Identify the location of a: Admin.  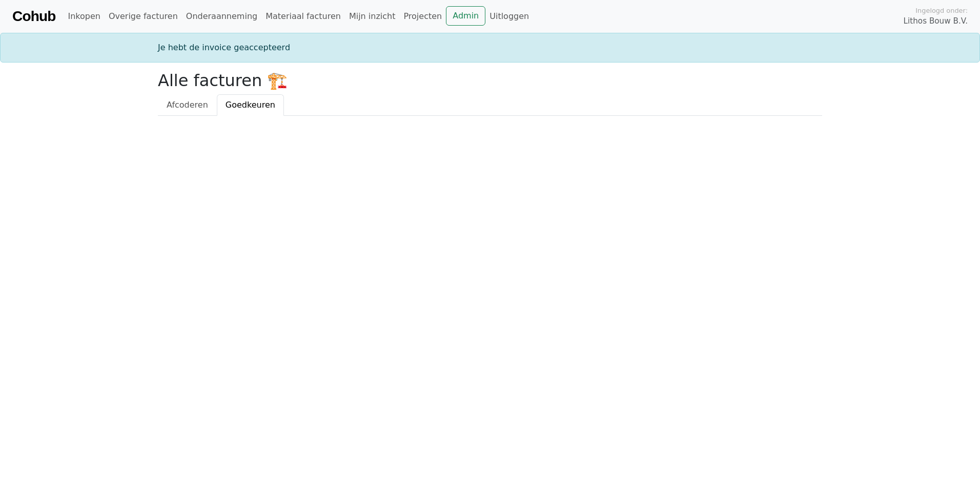
(466, 16).